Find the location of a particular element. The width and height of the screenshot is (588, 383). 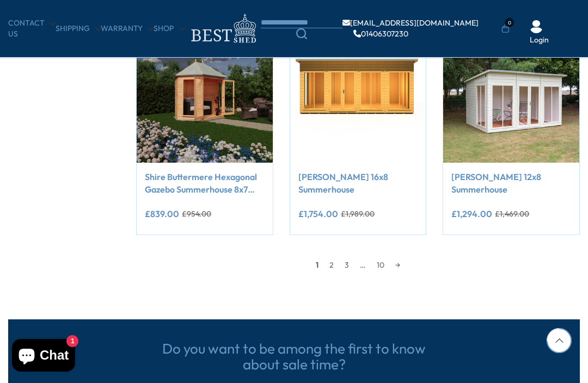

h3: Do you want to be among the first to know about sale time? is located at coordinates (294, 356).